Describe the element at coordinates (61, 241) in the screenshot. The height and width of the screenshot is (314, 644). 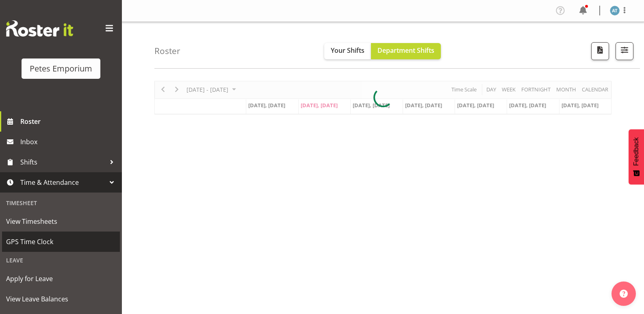
I see `span: GPS Time Clock` at that location.